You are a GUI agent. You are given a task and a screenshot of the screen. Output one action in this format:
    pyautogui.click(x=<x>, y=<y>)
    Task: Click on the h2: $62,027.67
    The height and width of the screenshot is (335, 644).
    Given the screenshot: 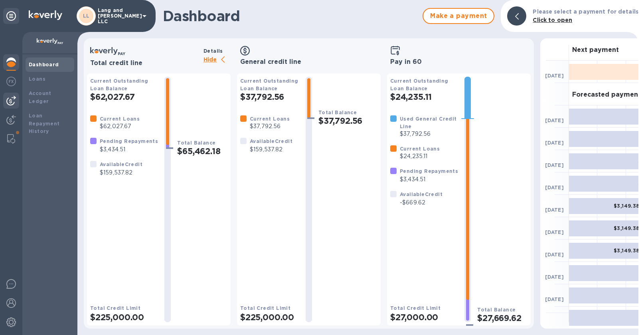 What is the action you would take?
    pyautogui.click(x=124, y=97)
    